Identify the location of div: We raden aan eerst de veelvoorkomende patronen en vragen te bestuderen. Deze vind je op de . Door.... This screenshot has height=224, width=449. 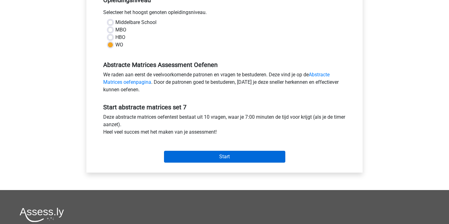
(225, 84).